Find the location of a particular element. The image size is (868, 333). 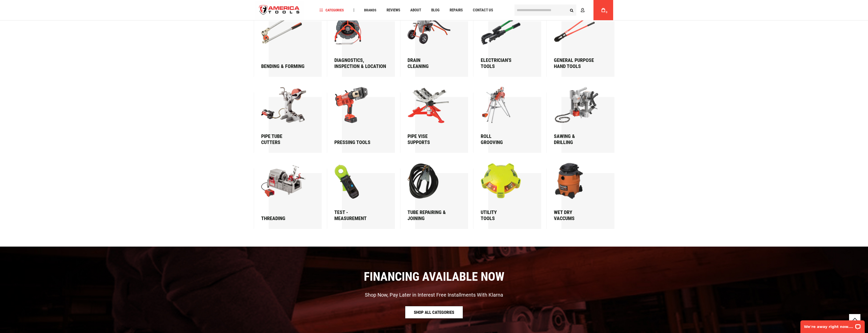

a: Blog is located at coordinates (436, 10).